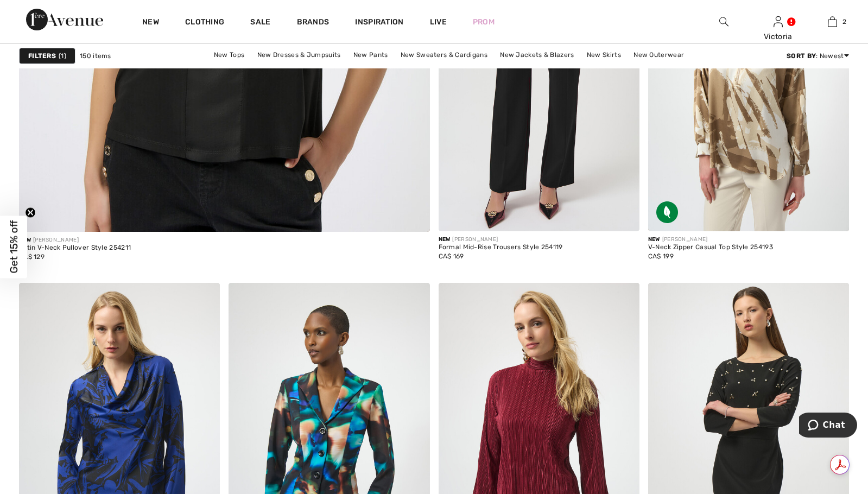 This screenshot has width=868, height=494. What do you see at coordinates (832, 22) in the screenshot?
I see `a: 2` at bounding box center [832, 22].